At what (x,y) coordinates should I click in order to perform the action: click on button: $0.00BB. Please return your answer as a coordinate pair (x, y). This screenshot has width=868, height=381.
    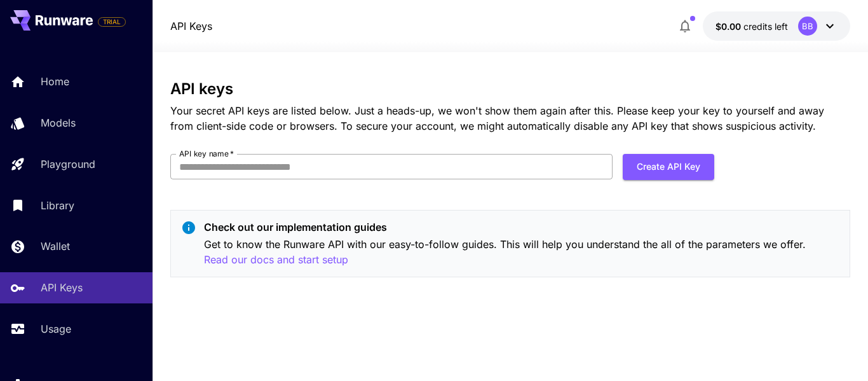
    Looking at the image, I should click on (776, 26).